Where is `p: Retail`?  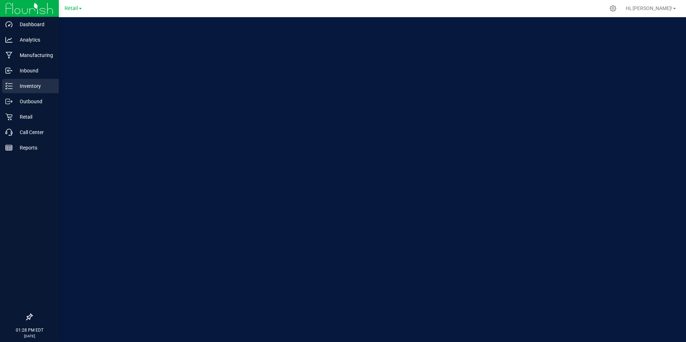
p: Retail is located at coordinates (34, 117).